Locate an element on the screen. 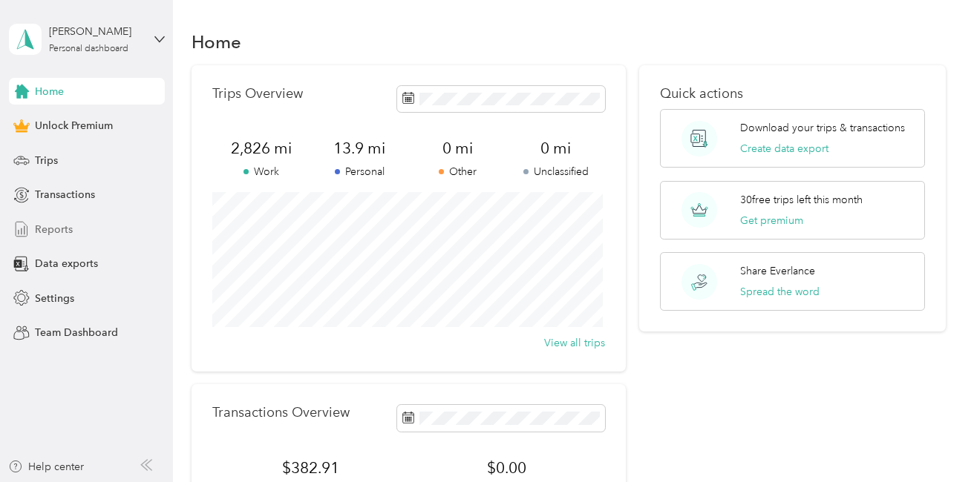 The width and height of the screenshot is (971, 482). span: Reports is located at coordinates (53, 229).